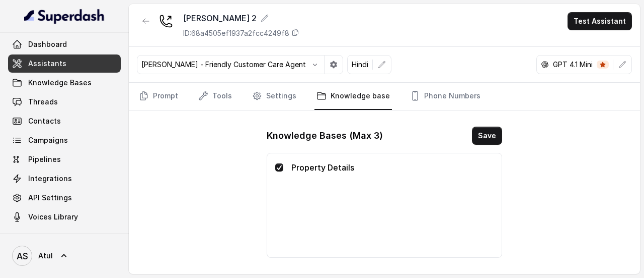  I want to click on a: API Settings, so click(64, 197).